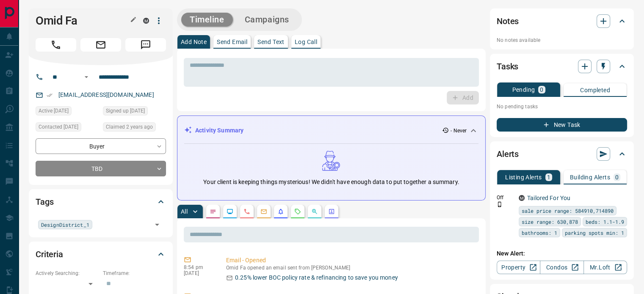 The image size is (644, 294). Describe the element at coordinates (524, 90) in the screenshot. I see `p: Pending` at that location.